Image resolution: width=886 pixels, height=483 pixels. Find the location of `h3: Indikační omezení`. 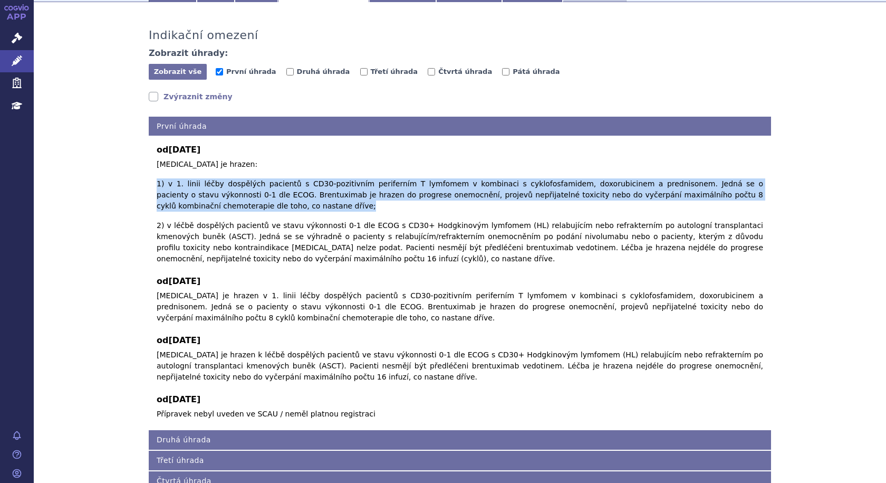

h3: Indikační omezení is located at coordinates (204, 35).